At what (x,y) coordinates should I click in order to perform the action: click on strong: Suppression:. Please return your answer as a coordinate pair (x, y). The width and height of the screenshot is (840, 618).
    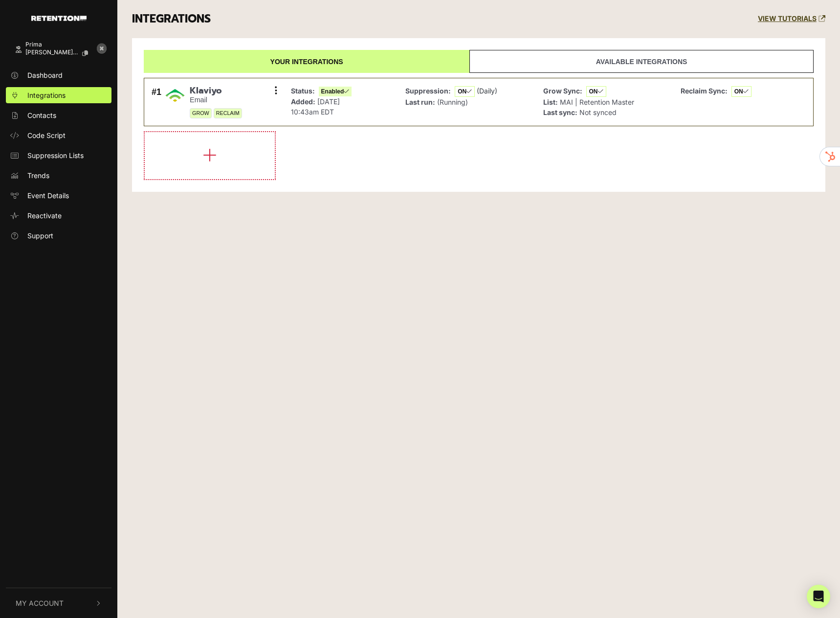
    Looking at the image, I should click on (428, 91).